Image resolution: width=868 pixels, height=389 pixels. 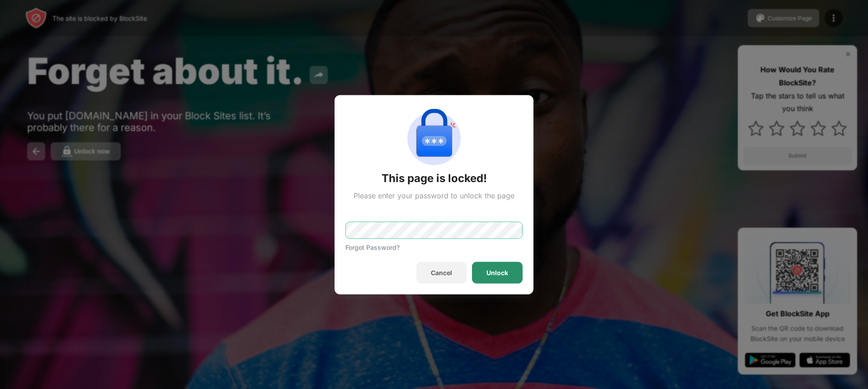 What do you see at coordinates (442, 272) in the screenshot?
I see `div: Cancel` at bounding box center [442, 272].